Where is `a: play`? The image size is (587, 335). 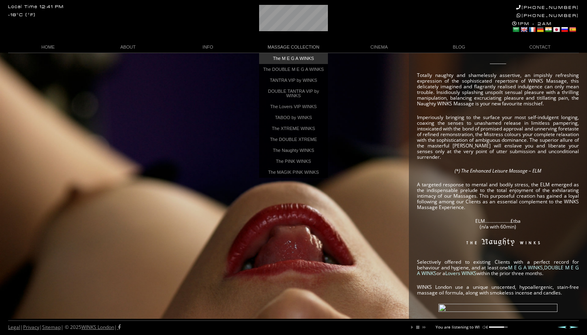 a: play is located at coordinates (412, 327).